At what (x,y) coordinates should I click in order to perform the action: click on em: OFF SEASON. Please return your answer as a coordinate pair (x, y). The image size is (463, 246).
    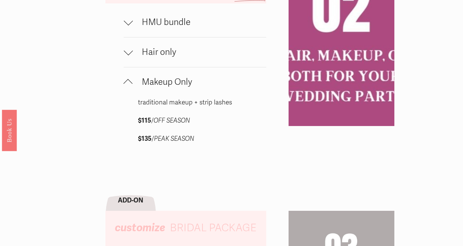
    Looking at the image, I should click on (172, 121).